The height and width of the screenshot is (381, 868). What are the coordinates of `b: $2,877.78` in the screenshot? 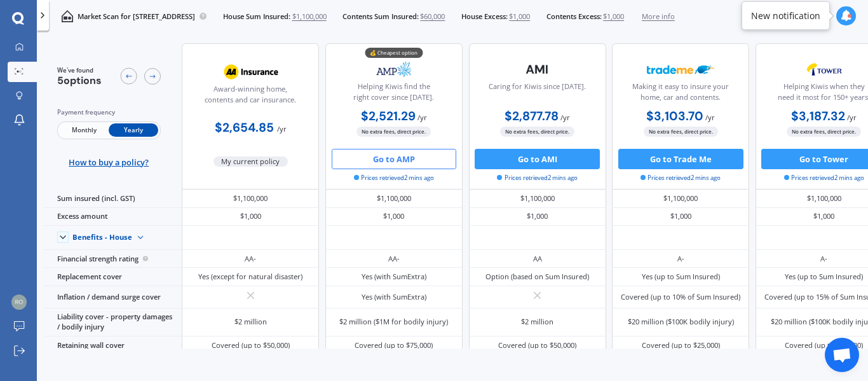 It's located at (531, 116).